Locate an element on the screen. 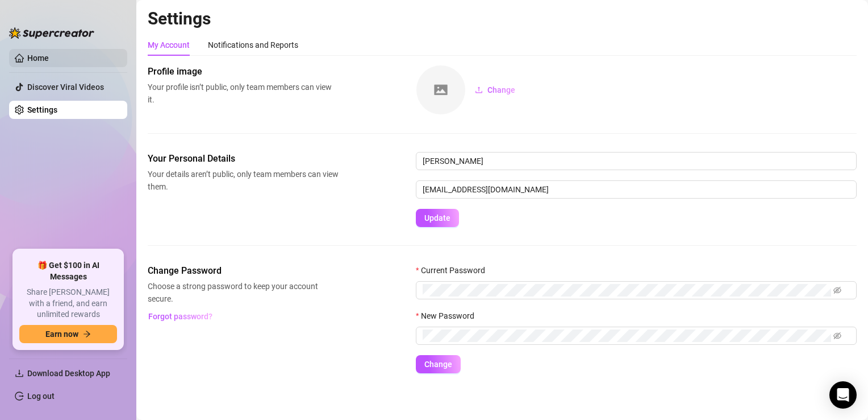  button: Earn nowarrow-right is located at coordinates (69, 334).